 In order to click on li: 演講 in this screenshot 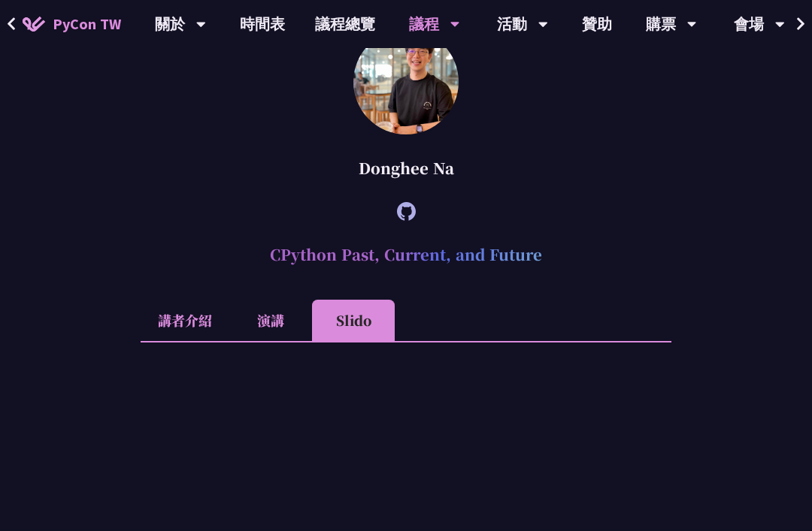, I will do `click(271, 320)`.